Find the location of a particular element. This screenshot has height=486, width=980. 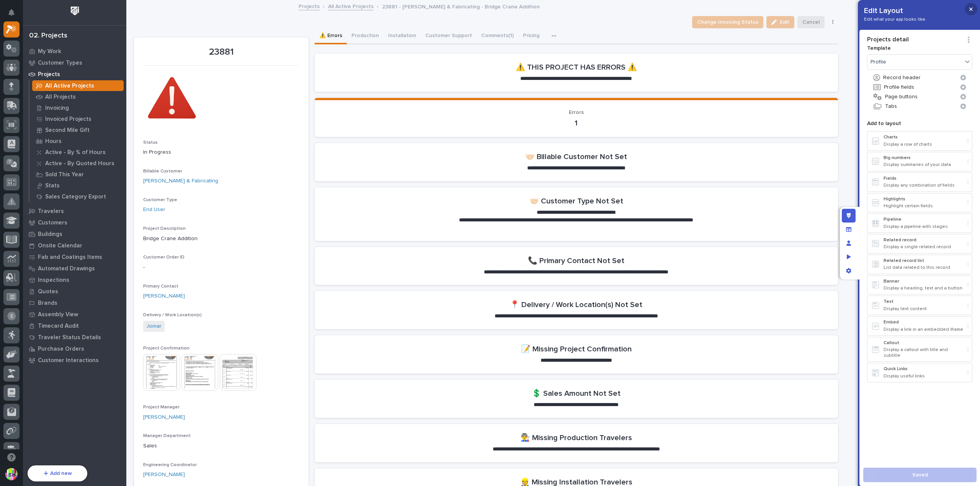

a: Sales Category Export is located at coordinates (78, 197).